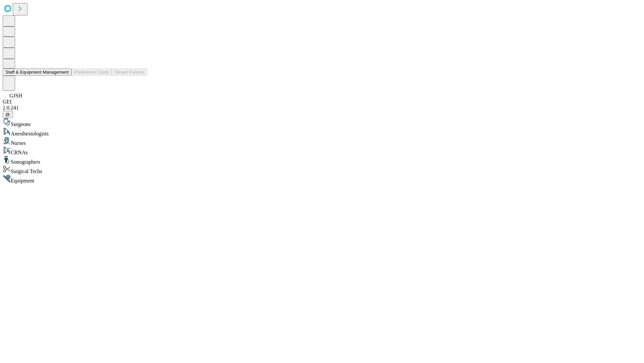  I want to click on div: CRNAs, so click(322, 151).